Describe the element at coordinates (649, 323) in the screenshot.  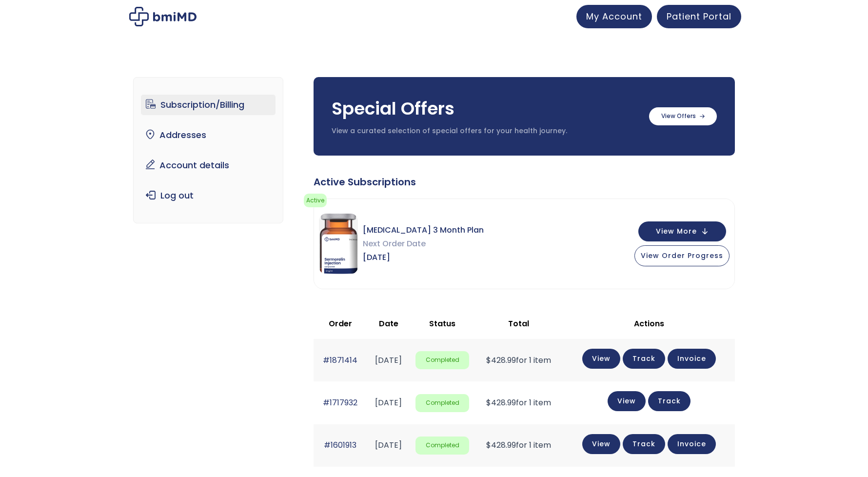
I see `span: Actions` at that location.